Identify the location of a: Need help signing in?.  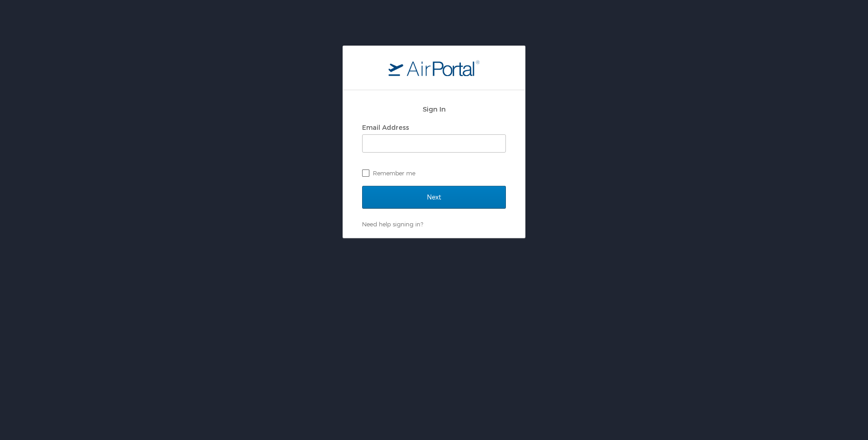
(393, 224).